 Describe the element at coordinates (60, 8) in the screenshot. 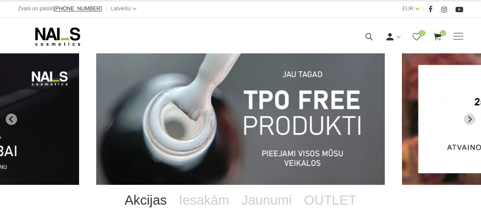

I see `div: Zvani un pasūti` at that location.